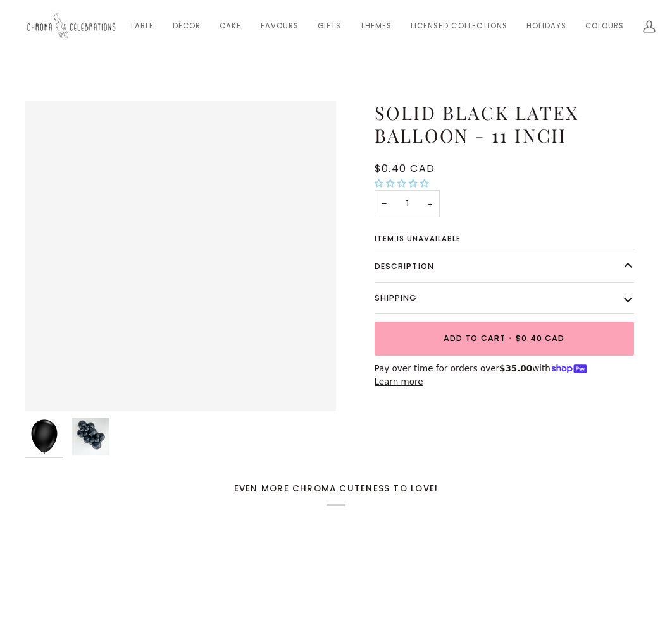 The width and height of the screenshot is (672, 626). What do you see at coordinates (141, 26) in the screenshot?
I see `span: Table` at bounding box center [141, 26].